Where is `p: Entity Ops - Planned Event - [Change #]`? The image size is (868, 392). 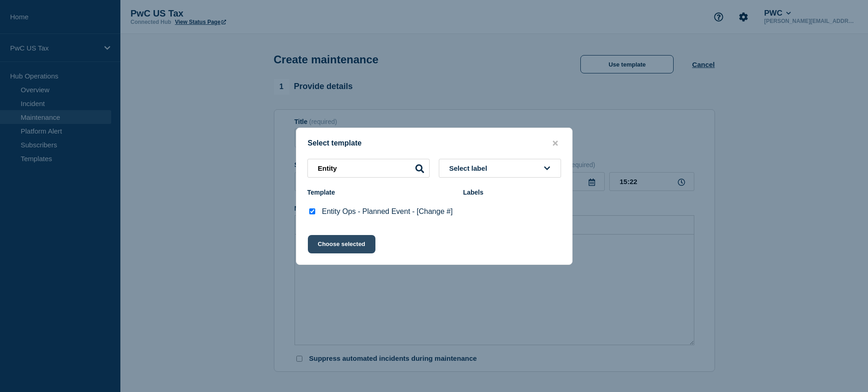
p: Entity Ops - Planned Event - [Change #] is located at coordinates (387, 212).